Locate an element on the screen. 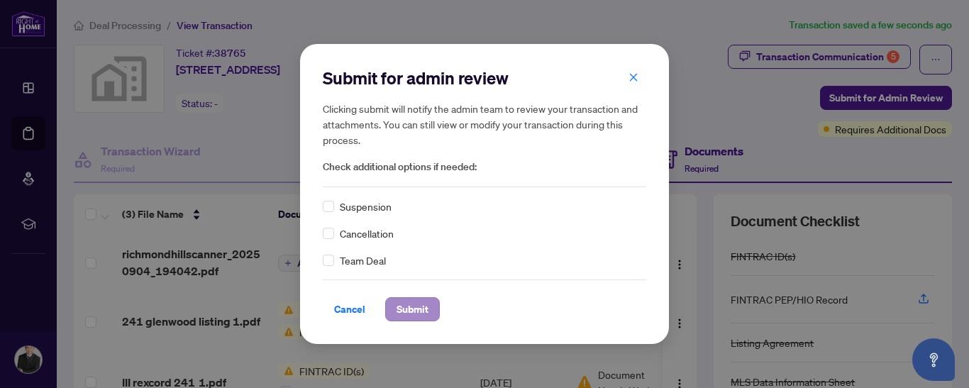 The height and width of the screenshot is (388, 969). span: Check additional options if needed: is located at coordinates (484, 167).